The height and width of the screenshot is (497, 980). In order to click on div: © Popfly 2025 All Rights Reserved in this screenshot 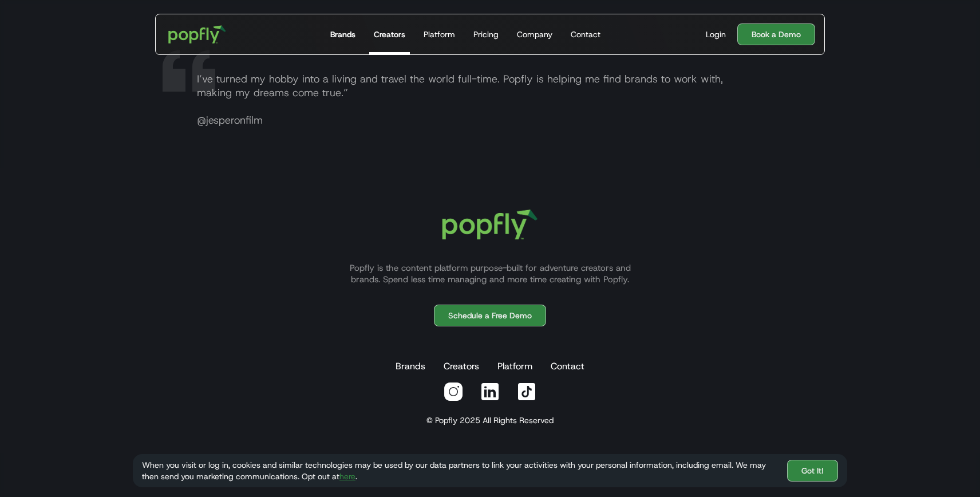, I will do `click(490, 420)`.